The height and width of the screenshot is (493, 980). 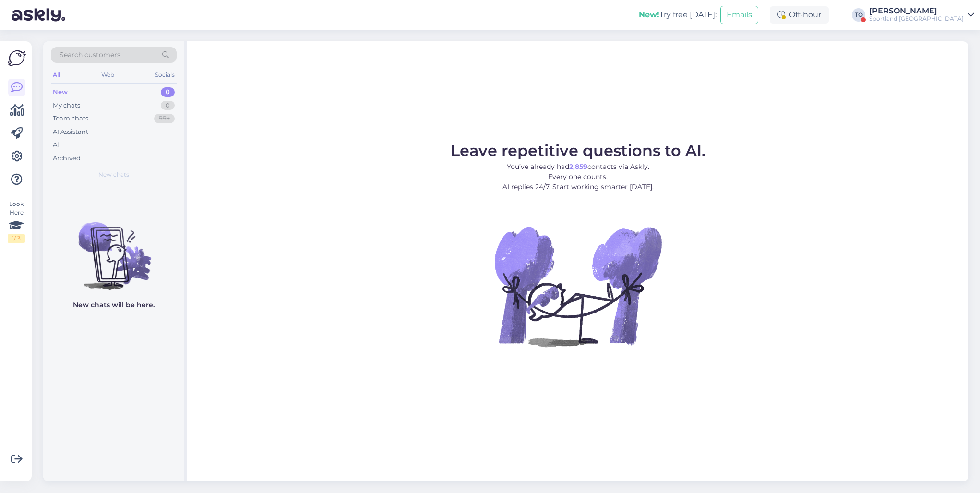 What do you see at coordinates (71, 118) in the screenshot?
I see `div: Team chats` at bounding box center [71, 118].